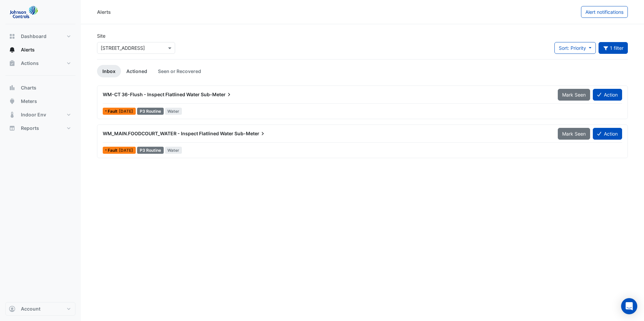  Describe the element at coordinates (604, 12) in the screenshot. I see `span: Alert notifications` at that location.